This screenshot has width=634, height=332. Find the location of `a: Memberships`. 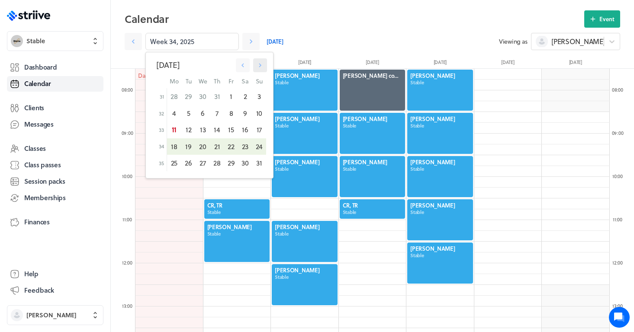

a: Memberships is located at coordinates (55, 198).